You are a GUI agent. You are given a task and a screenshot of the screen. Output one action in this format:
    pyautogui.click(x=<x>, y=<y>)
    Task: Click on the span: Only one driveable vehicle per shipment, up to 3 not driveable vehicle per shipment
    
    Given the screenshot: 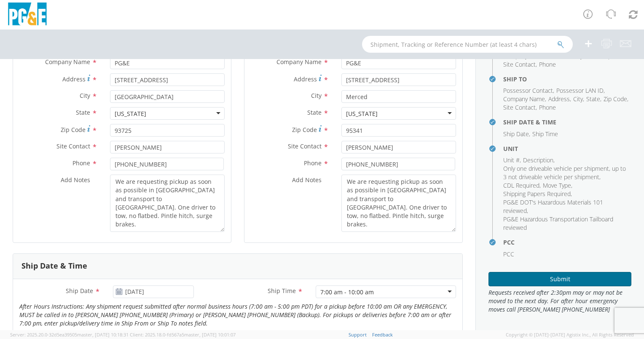 What is the action you would take?
    pyautogui.click(x=565, y=172)
    